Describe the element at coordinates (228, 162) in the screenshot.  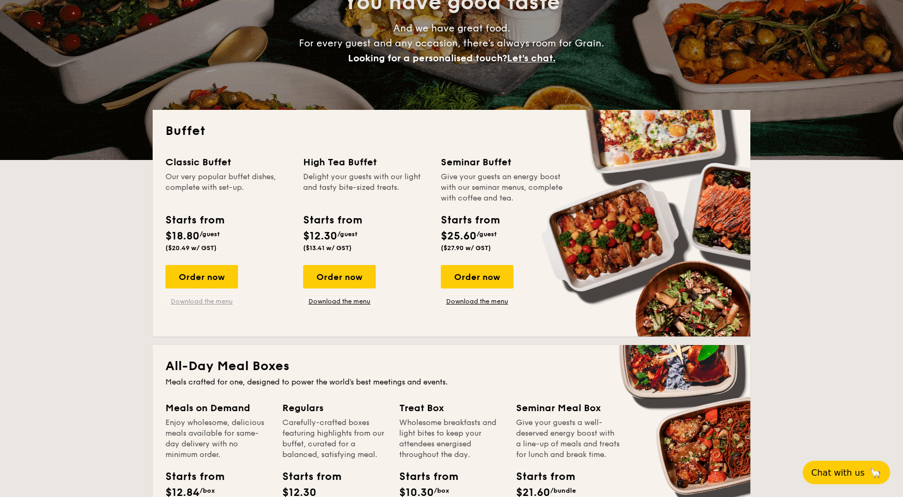
I see `div: Classic Buffet` at that location.